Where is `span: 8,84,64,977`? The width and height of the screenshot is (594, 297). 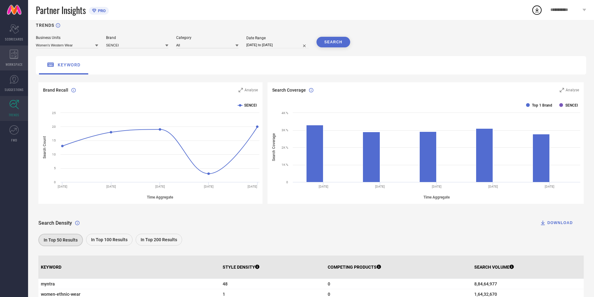
span: 8,84,64,977 is located at coordinates (528, 284).